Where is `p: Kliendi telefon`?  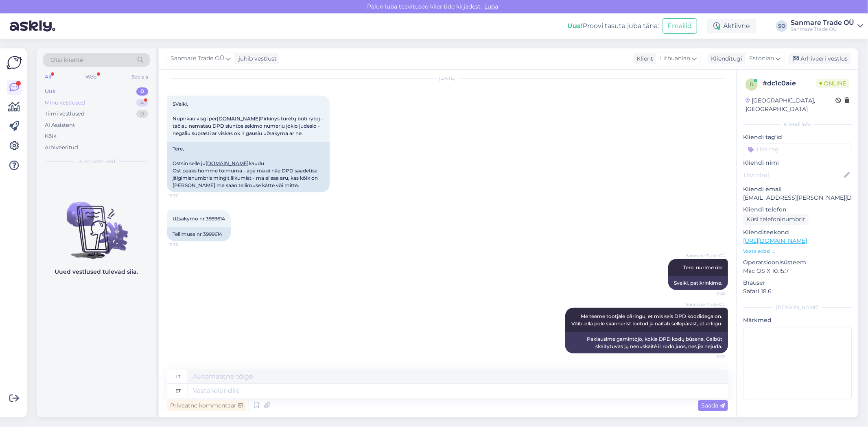 p: Kliendi telefon is located at coordinates (797, 209).